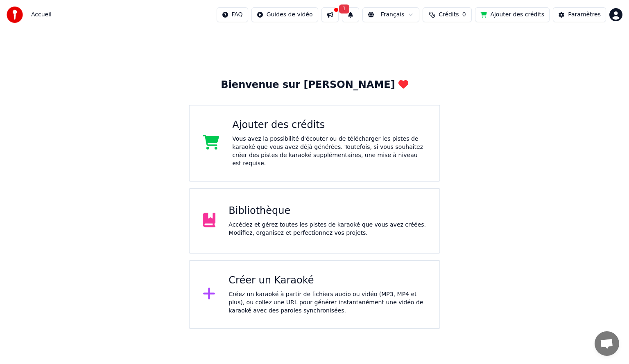  Describe the element at coordinates (512, 15) in the screenshot. I see `button: Ajouter des crédits` at that location.